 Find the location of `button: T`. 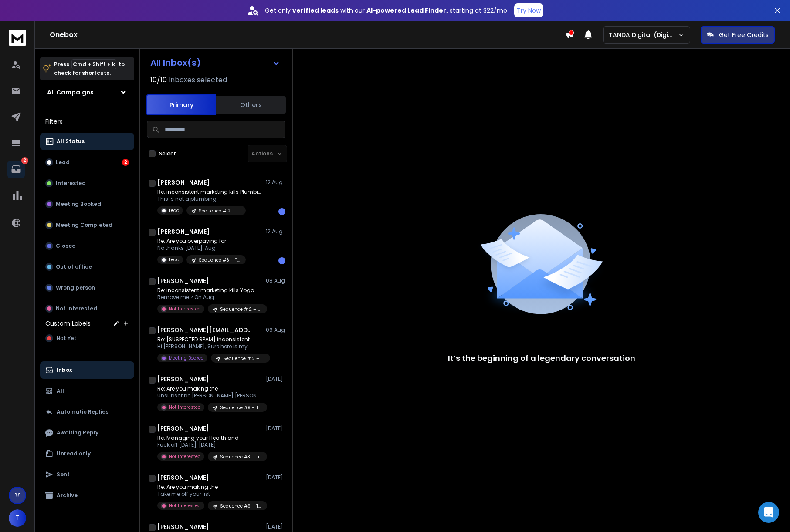

button: T is located at coordinates (17, 518).